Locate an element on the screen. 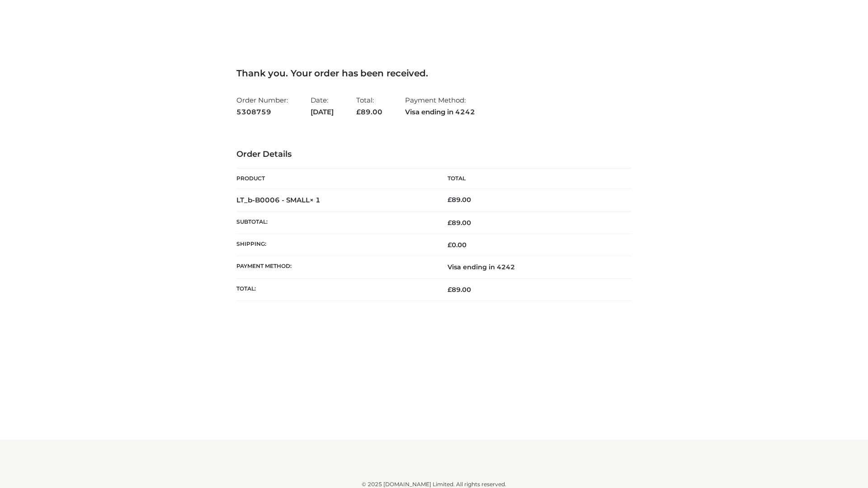 The image size is (868, 488). td: Visa ending in 4242 is located at coordinates (532, 267).